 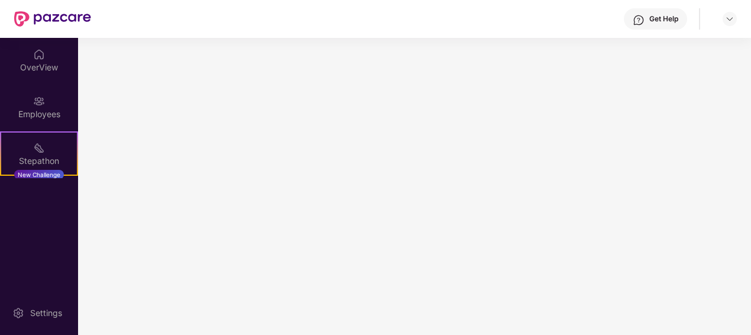 I want to click on img: svg+xml;base64,PHN2ZyBpZD0iSG9tZSIgeG1sbnM9Imh0dHA6Ly93d3cudzMub3JnLzIwMDAvc3ZnIiB3aWR0aD0iMjAiIG..., so click(x=39, y=54).